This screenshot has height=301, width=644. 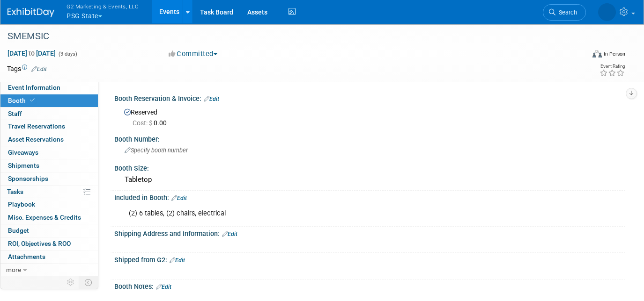 What do you see at coordinates (27, 257) in the screenshot?
I see `span: Attachments` at bounding box center [27, 257].